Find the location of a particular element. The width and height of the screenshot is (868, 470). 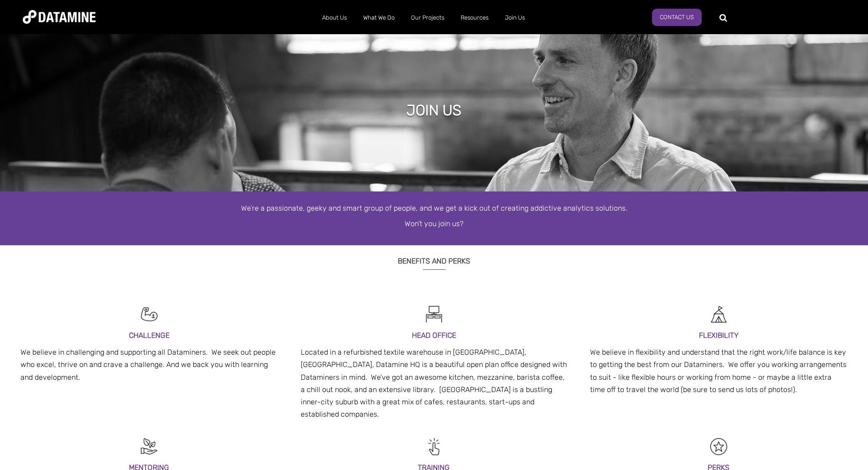

h3: Benefits and Perks is located at coordinates (434, 258).